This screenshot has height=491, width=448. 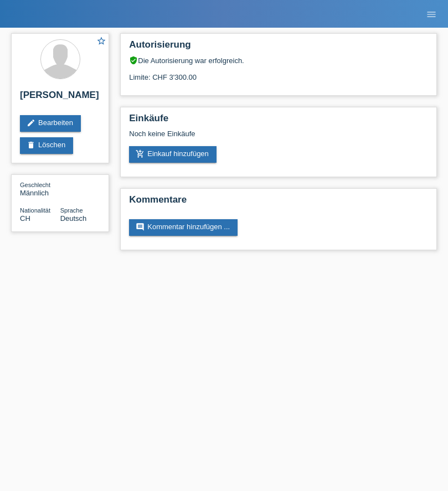 What do you see at coordinates (279, 202) in the screenshot?
I see `h2: Kommentare` at bounding box center [279, 202].